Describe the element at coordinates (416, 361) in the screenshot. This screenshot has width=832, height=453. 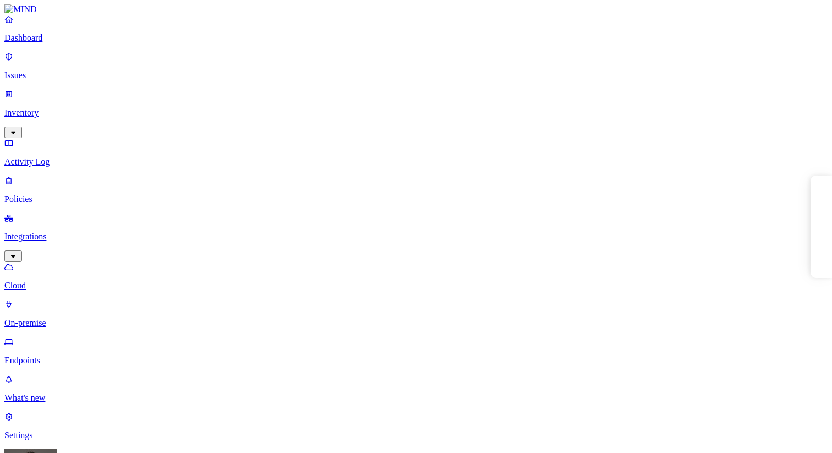
I see `p: Endpoints` at that location.